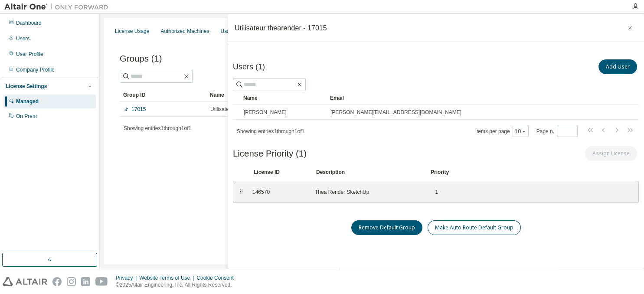  Describe the element at coordinates (368, 172) in the screenshot. I see `div: Description` at that location.